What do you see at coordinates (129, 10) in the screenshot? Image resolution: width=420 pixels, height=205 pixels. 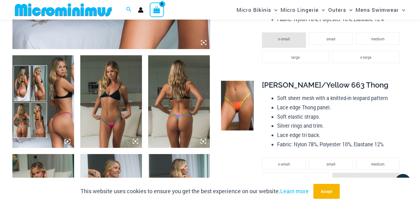 I see `a: Search icon link` at bounding box center [129, 10].